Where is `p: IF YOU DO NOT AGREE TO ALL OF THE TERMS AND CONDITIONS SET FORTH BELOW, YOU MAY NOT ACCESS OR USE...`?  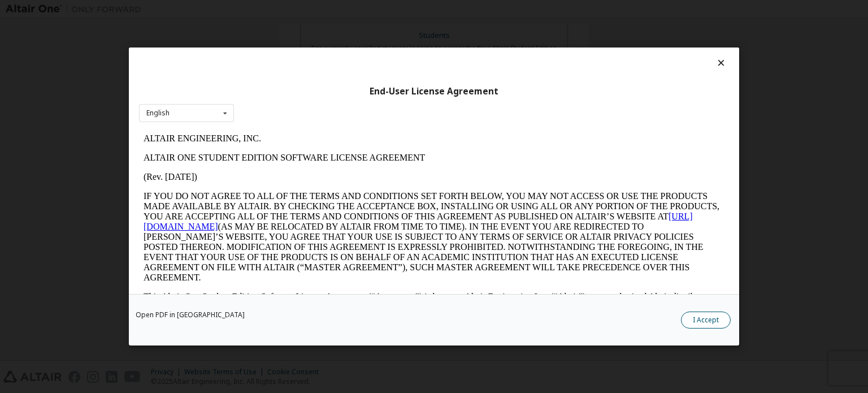 p: IF YOU DO NOT AGREE TO ALL OF THE TERMS AND CONDITIONS SET FORTH BELOW, YOU MAY NOT ACCESS OR USE... is located at coordinates (295, 108).